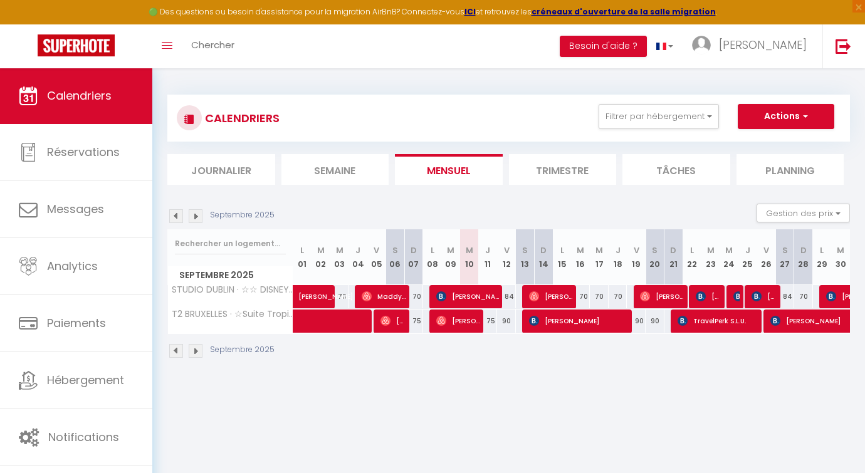 This screenshot has height=473, width=865. Describe the element at coordinates (451, 257) in the screenshot. I see `th: 09` at that location.